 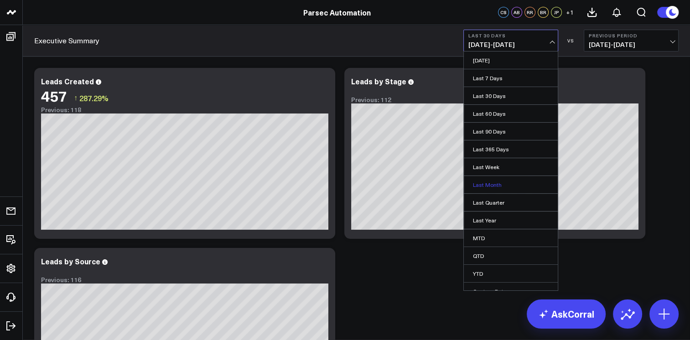 I want to click on div: 457, so click(x=54, y=96).